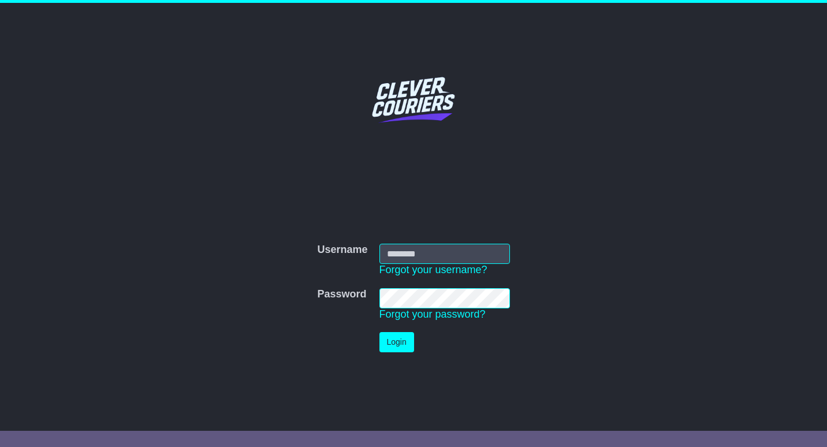  What do you see at coordinates (341, 294) in the screenshot?
I see `label: Password` at bounding box center [341, 294].